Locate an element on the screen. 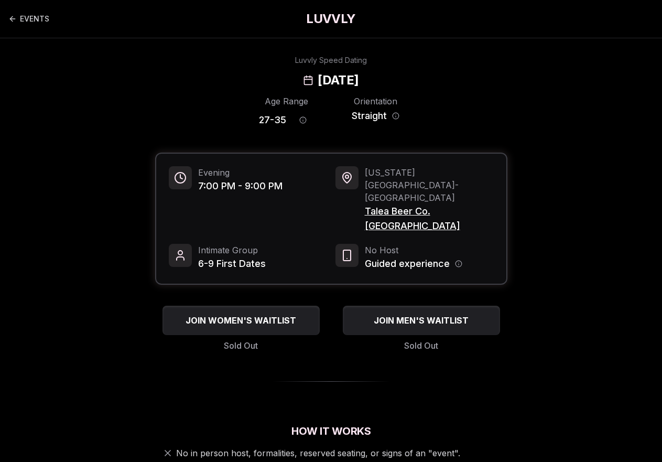 The width and height of the screenshot is (662, 462). a: Back to events is located at coordinates (29, 19).